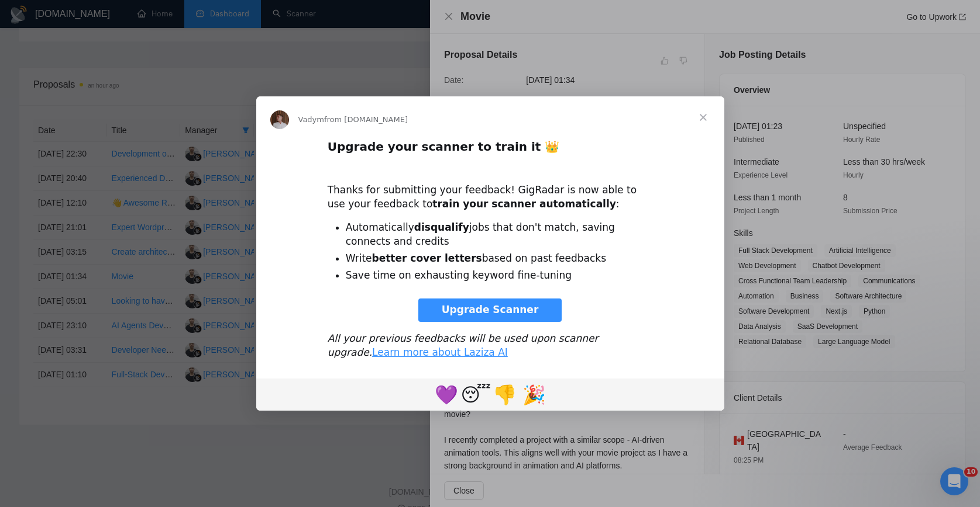  Describe the element at coordinates (442, 227) in the screenshot. I see `b: disqualify` at that location.